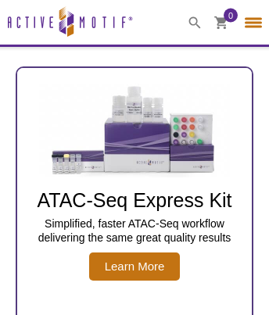  What do you see at coordinates (221, 23) in the screenshot?
I see `a: 0` at bounding box center [221, 23].